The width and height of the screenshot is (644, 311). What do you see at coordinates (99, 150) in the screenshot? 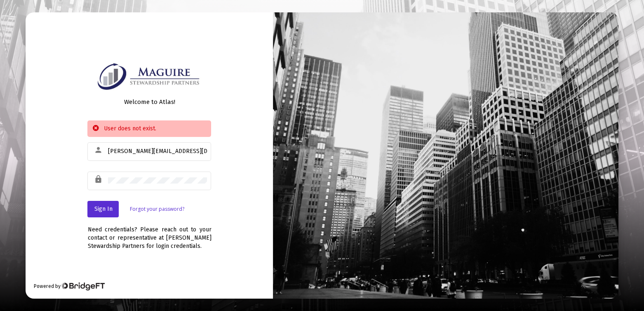
I see `mat-icon: person` at bounding box center [99, 150].